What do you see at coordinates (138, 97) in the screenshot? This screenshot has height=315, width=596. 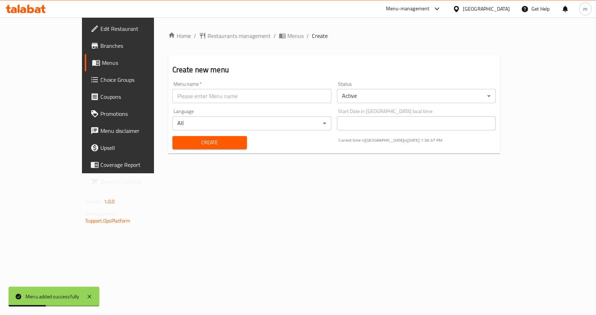 I see `span: Coupons` at bounding box center [138, 97].